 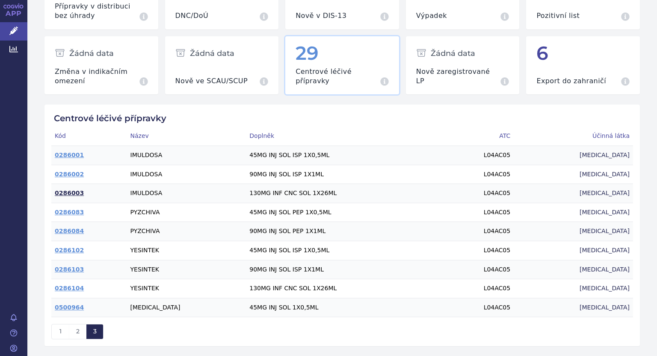 What do you see at coordinates (96, 11) in the screenshot?
I see `h3: Přípravky v distribuci bez úhrady` at bounding box center [96, 11].